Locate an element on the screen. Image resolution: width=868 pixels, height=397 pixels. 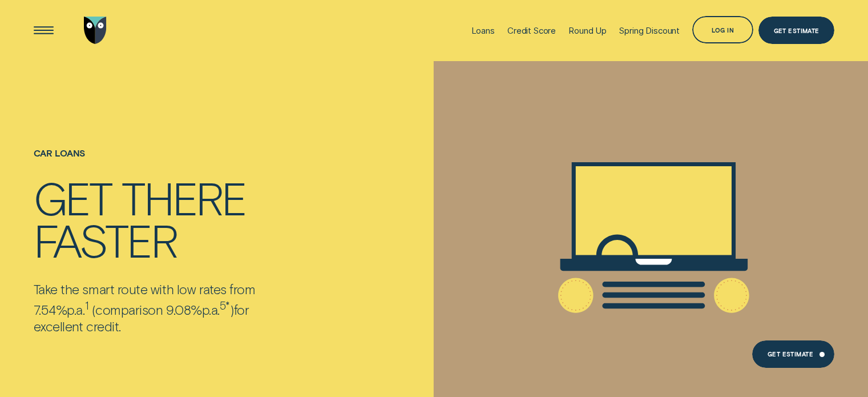
sup: 1 is located at coordinates (87, 305).